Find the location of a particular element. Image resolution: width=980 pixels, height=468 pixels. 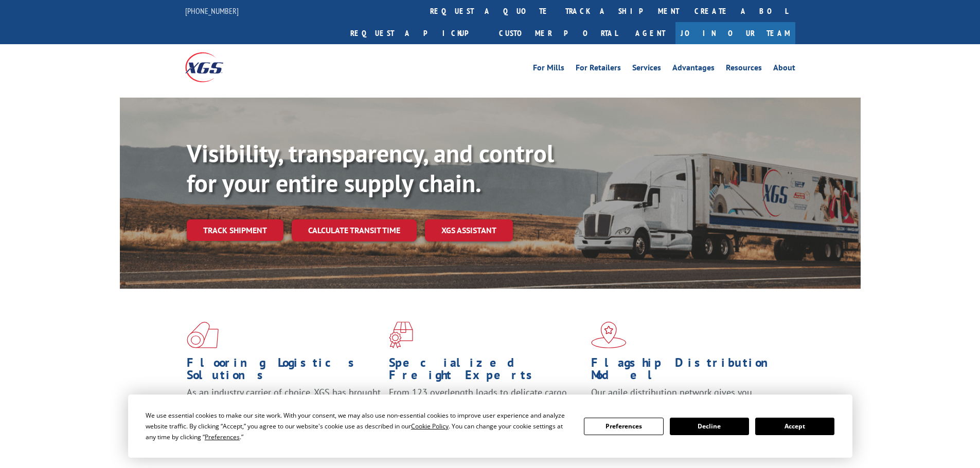

p: From 123 overlength loads to delicate cargo, our experienced staff knows the best way to move you... is located at coordinates (486, 410).